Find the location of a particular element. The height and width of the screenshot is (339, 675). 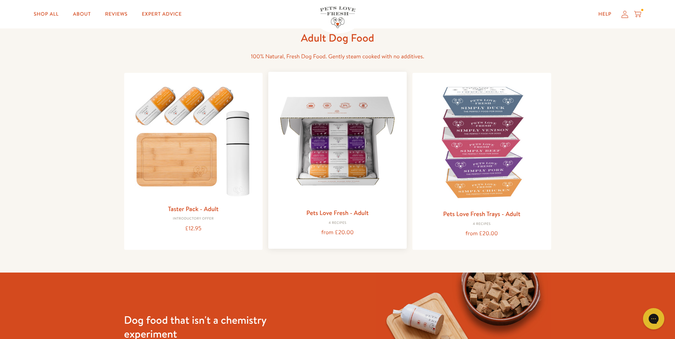

img: Pets Love Fresh Trays - Adult is located at coordinates (481, 142).